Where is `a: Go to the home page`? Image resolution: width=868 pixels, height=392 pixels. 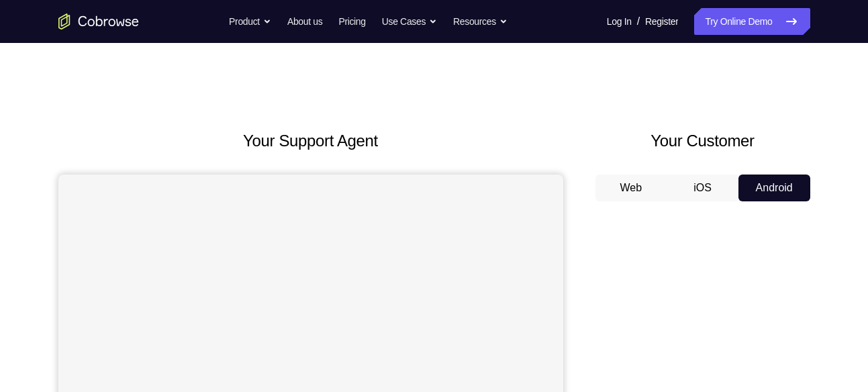 a: Go to the home page is located at coordinates (98, 22).